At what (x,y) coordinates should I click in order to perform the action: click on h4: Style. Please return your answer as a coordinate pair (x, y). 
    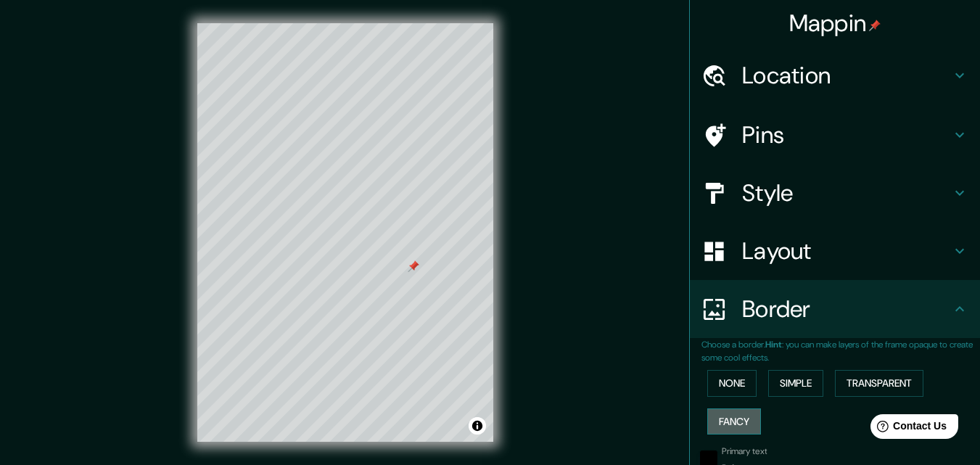
    Looking at the image, I should click on (847, 193).